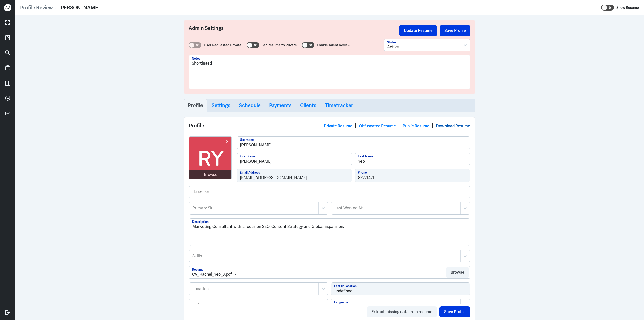 This screenshot has height=320, width=644. What do you see at coordinates (338, 126) in the screenshot?
I see `a: Private Resume` at bounding box center [338, 126].